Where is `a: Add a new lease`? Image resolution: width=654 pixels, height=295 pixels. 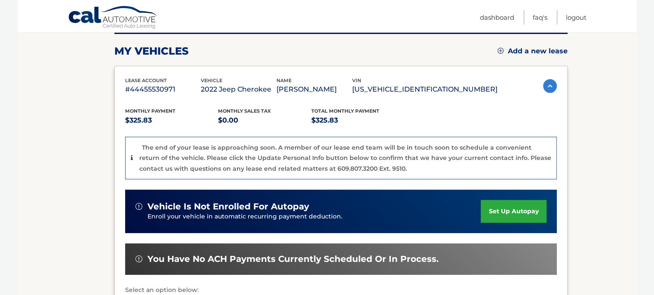 a: Add a new lease is located at coordinates (532, 51).